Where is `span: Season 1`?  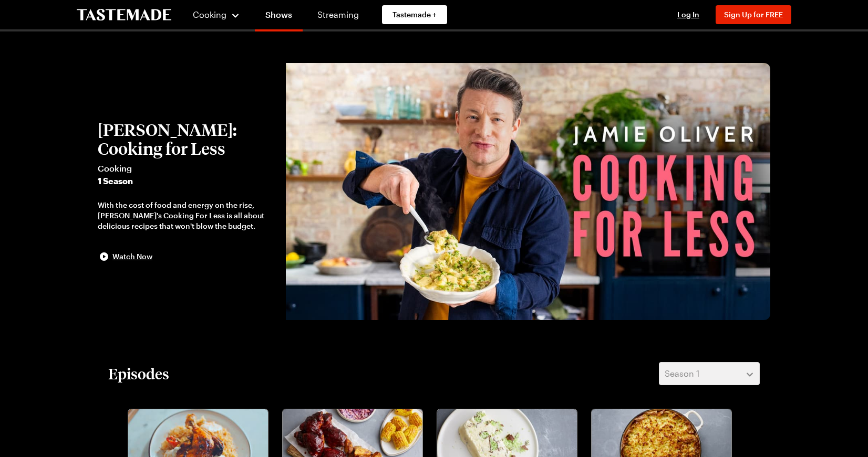 span: Season 1 is located at coordinates (682, 374).